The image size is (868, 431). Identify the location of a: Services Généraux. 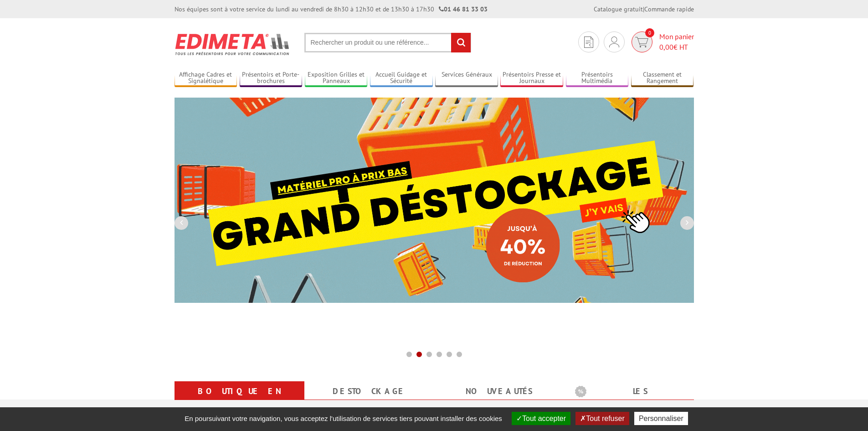
(467, 78).